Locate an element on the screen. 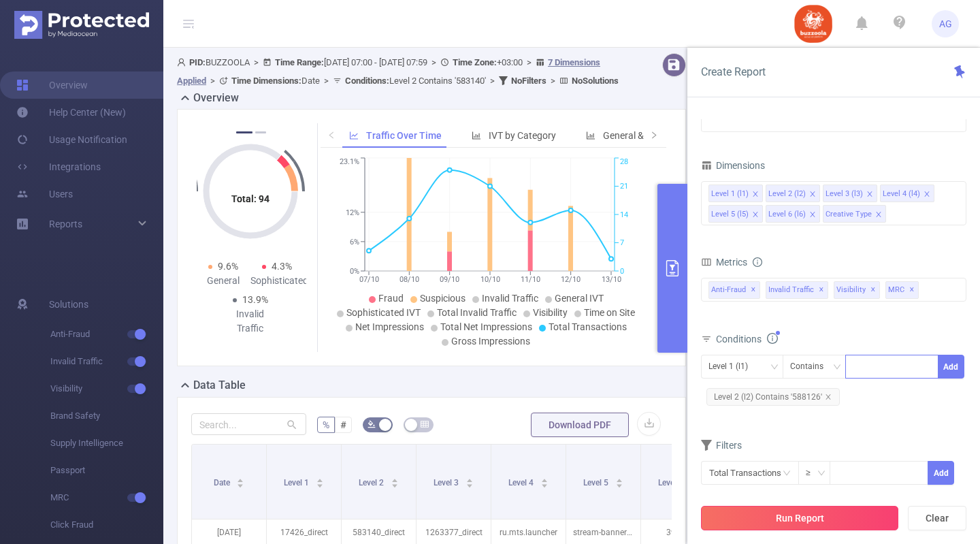  div: Sophisticated is located at coordinates (277, 280).